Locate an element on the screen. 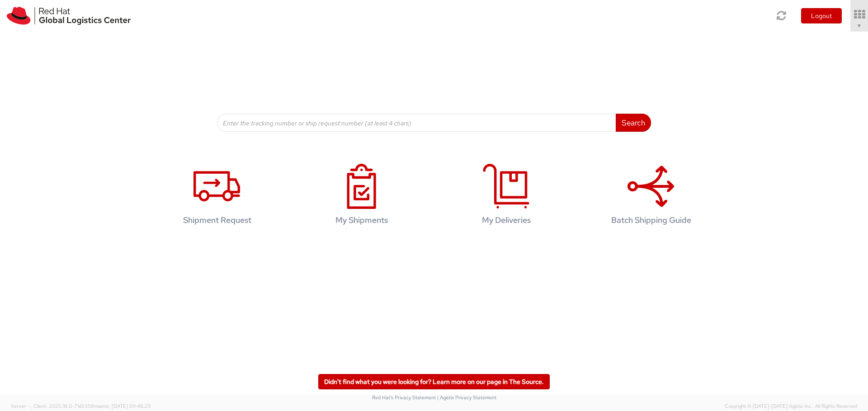 The image size is (868, 411). h4: My Deliveries is located at coordinates (506, 220).